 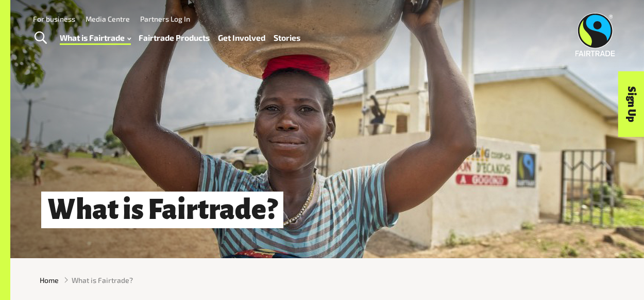 I want to click on a: Home, so click(x=49, y=279).